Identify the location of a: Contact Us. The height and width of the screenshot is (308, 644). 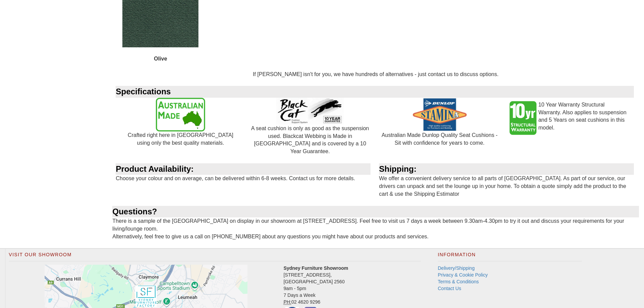
(449, 288).